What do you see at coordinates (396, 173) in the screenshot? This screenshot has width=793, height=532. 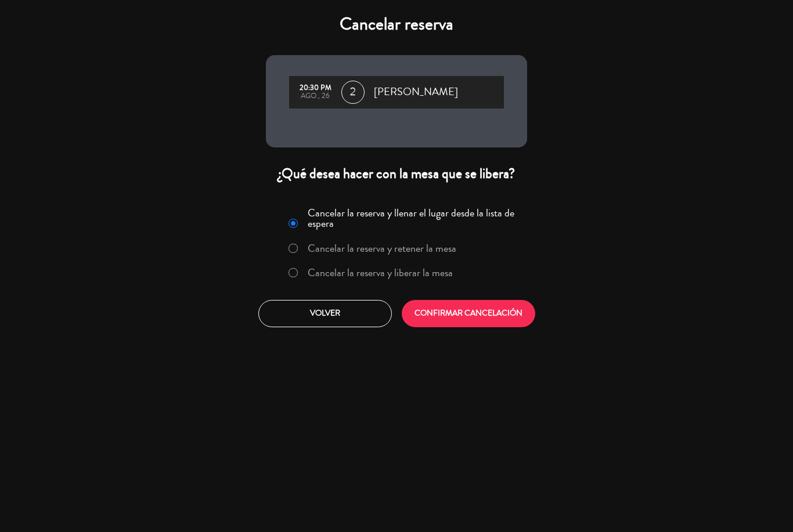 I see `div: ¿Qué desea hacer con la mesa que se libera?` at bounding box center [396, 173].